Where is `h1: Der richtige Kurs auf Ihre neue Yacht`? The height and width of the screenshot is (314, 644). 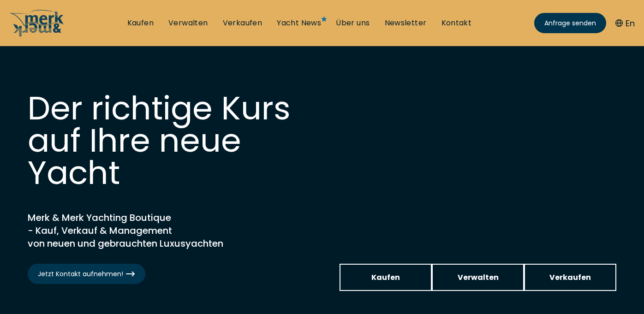 h1: Der richtige Kurs auf Ihre neue Yacht is located at coordinates (166, 141).